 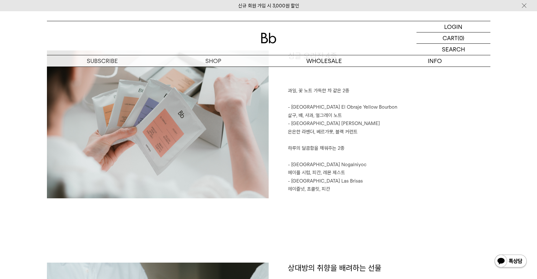 I want to click on a: SHOP, so click(x=213, y=61).